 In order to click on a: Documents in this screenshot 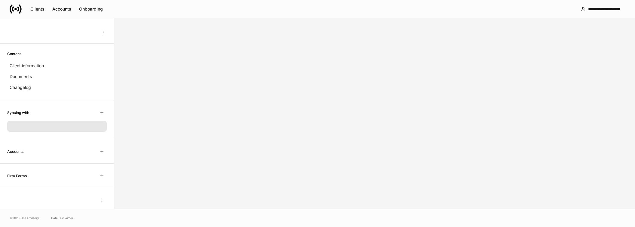, I will do `click(57, 76)`.